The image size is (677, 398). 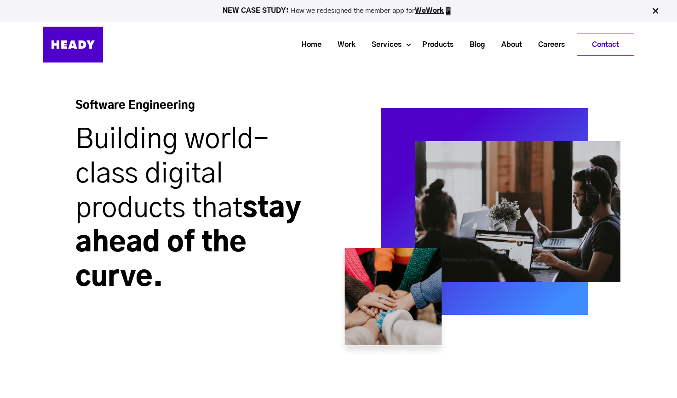 I want to click on a: Services, so click(x=383, y=45).